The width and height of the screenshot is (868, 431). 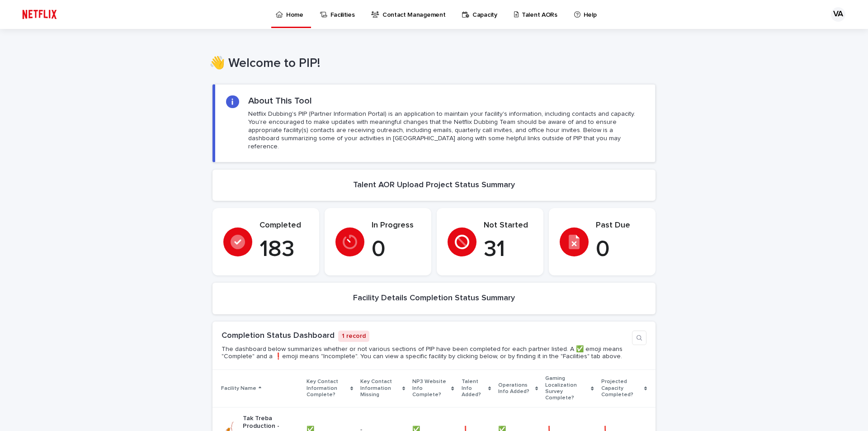 I want to click on h2: About This Tool, so click(x=280, y=101).